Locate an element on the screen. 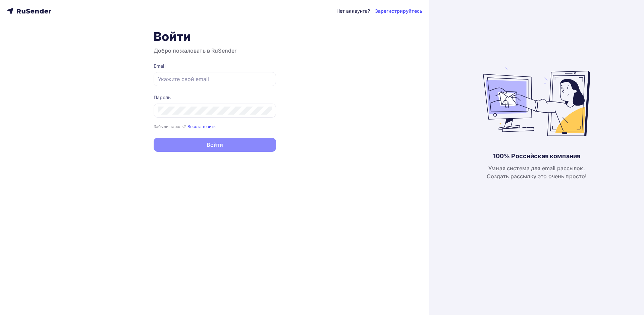 This screenshot has width=644, height=315. input: Укажите свой email is located at coordinates (215, 79).